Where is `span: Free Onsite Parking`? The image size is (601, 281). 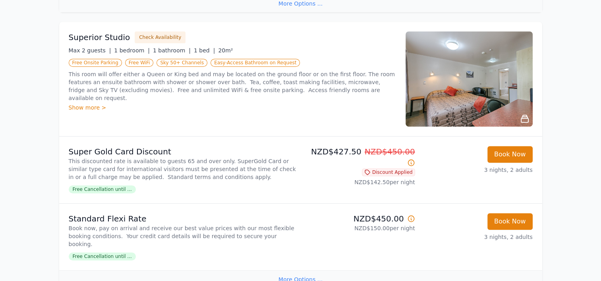 span: Free Onsite Parking is located at coordinates (95, 63).